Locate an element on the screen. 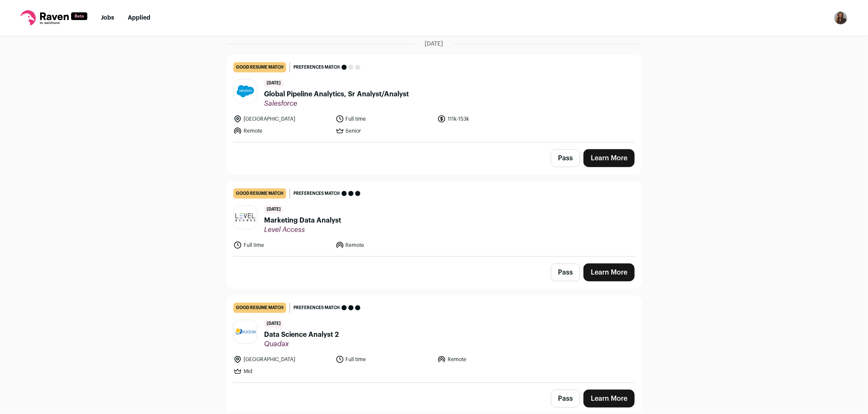  li: Senior is located at coordinates (384, 131).